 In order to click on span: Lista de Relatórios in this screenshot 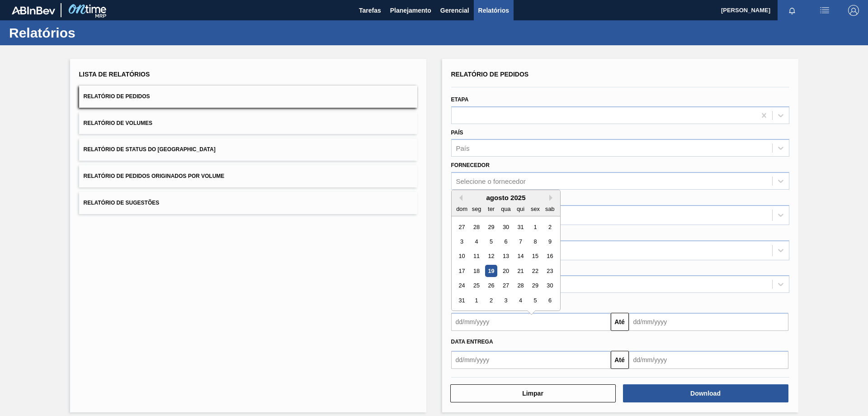, I will do `click(114, 74)`.